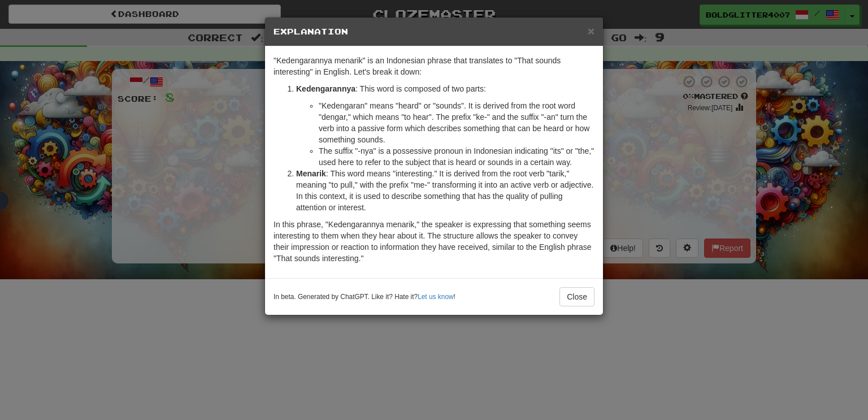  I want to click on p: In this phrase, "Kedengarannya menarik," the speaker is expressing that something seems interesti..., so click(434, 242).